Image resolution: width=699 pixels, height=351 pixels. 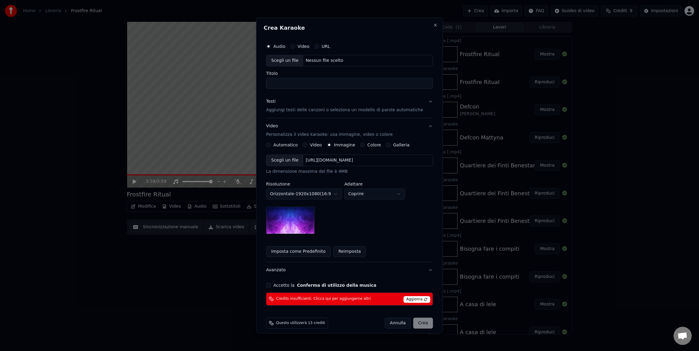 What do you see at coordinates (326, 46) in the screenshot?
I see `label: URL` at bounding box center [326, 46].